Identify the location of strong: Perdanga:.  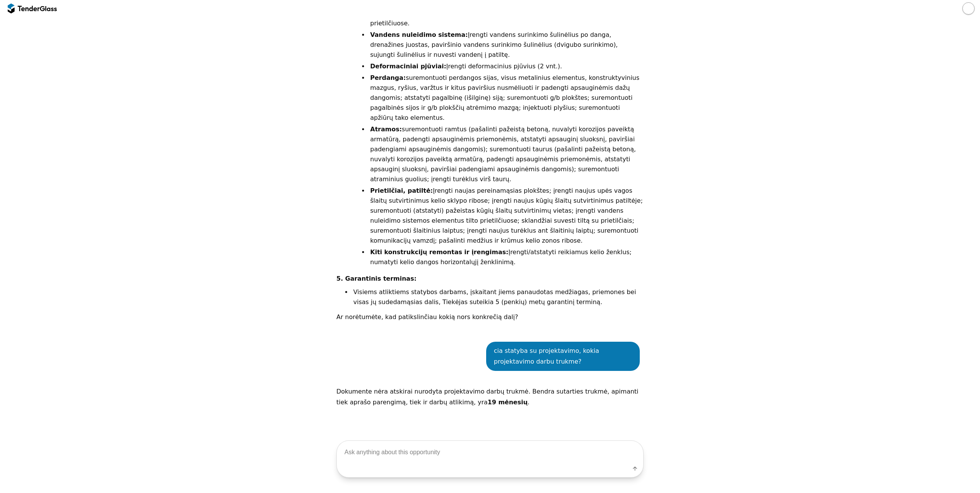
(388, 78).